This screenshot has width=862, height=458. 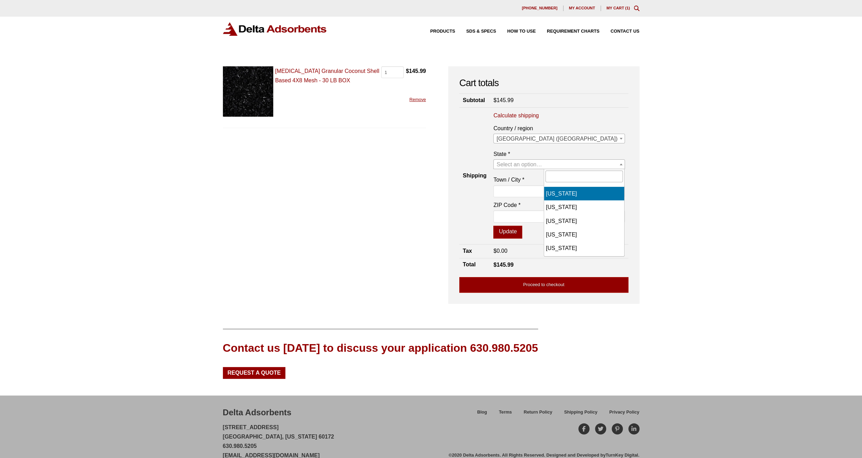 What do you see at coordinates (581, 414) in the screenshot?
I see `a: Shipping Policy` at bounding box center [581, 414].